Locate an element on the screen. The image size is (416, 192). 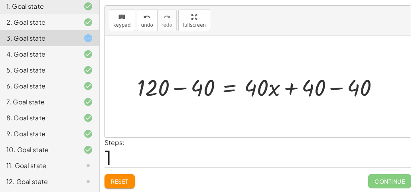
span: undo is located at coordinates (147, 25).